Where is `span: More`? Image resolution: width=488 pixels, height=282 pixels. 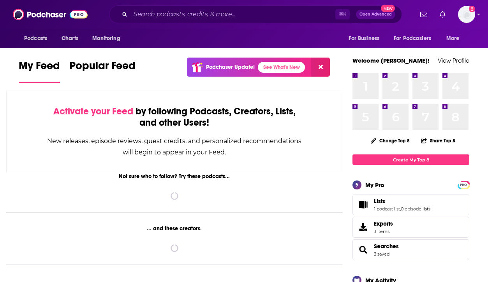 span: More is located at coordinates (453, 39).